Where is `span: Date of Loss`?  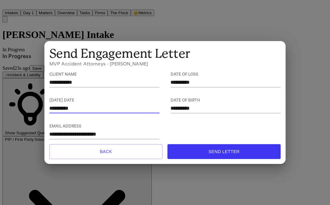
span: Date of Loss is located at coordinates (226, 75).